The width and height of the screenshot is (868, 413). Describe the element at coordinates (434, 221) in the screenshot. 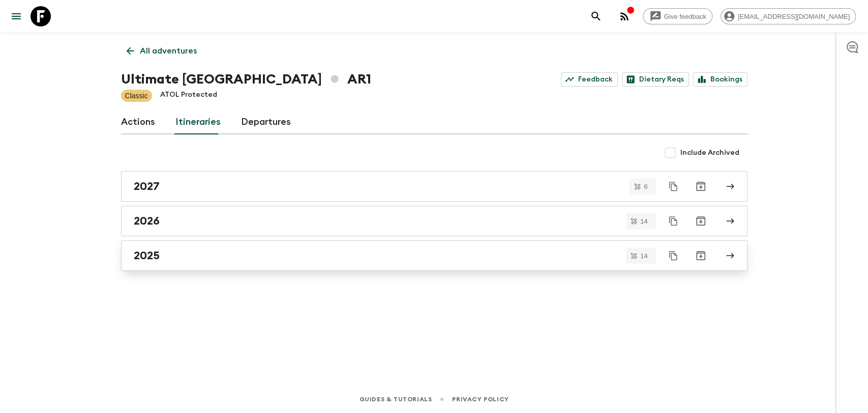

I see `a: 2026` at that location.